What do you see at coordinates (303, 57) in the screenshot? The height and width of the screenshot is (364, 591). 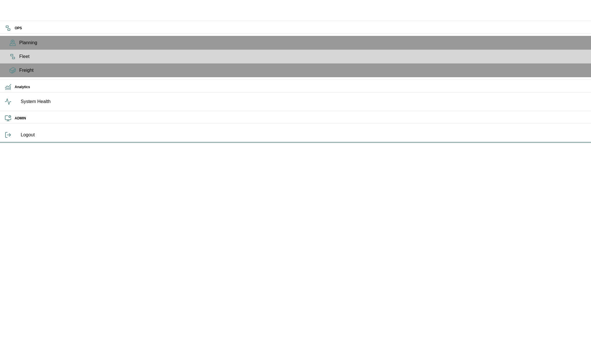 I see `span: Fleet` at bounding box center [303, 57].